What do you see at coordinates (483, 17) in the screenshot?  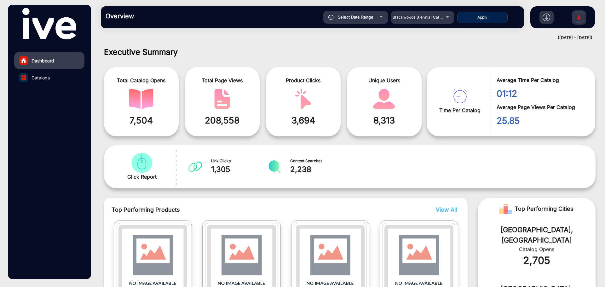 I see `button: Apply` at bounding box center [483, 17].